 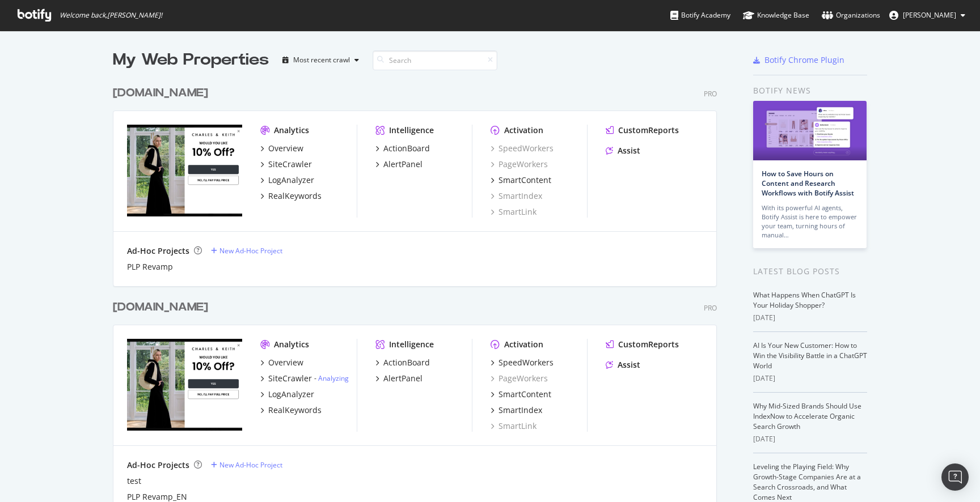 I want to click on button: Most recent crawl, so click(x=321, y=60).